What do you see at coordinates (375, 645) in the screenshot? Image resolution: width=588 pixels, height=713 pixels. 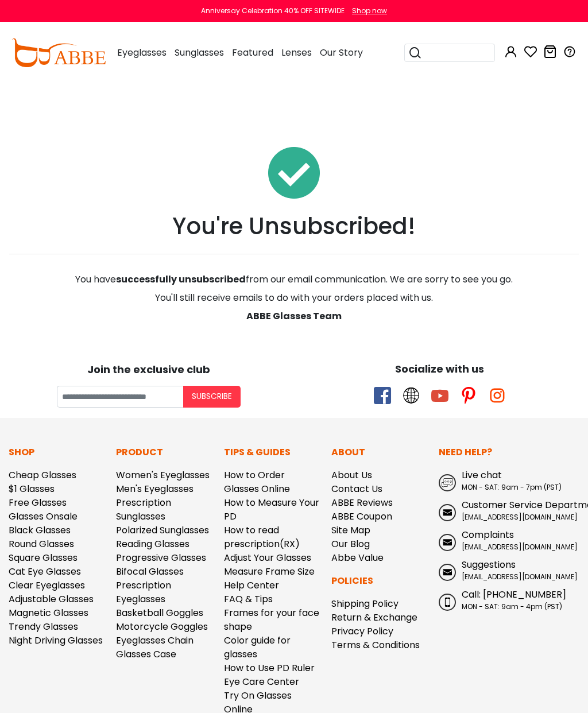 I see `a: Terms & Conditions` at bounding box center [375, 645].